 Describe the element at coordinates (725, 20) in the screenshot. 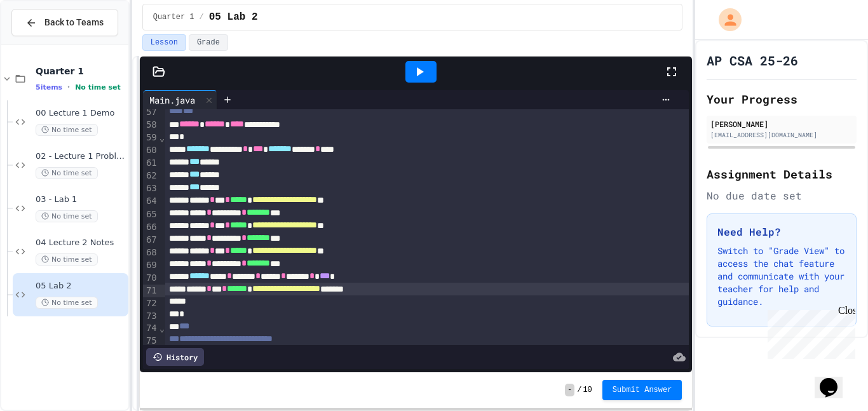

I see `div: My Account` at that location.